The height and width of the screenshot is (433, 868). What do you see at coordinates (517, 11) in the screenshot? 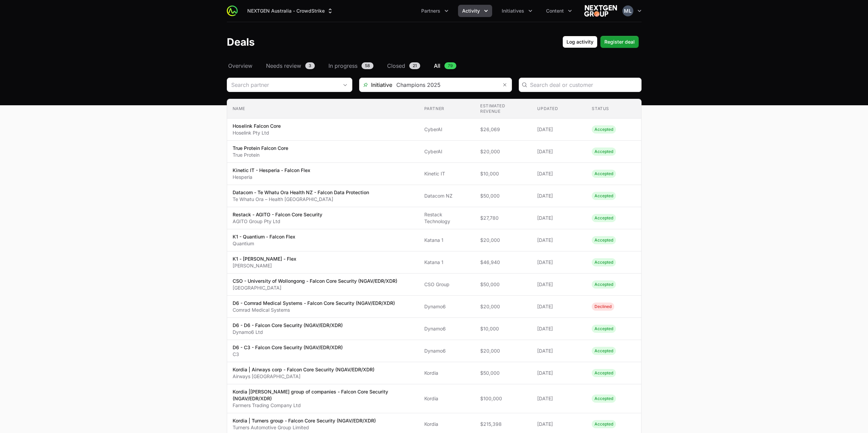
I see `div: Initiatives menu` at bounding box center [517, 11].